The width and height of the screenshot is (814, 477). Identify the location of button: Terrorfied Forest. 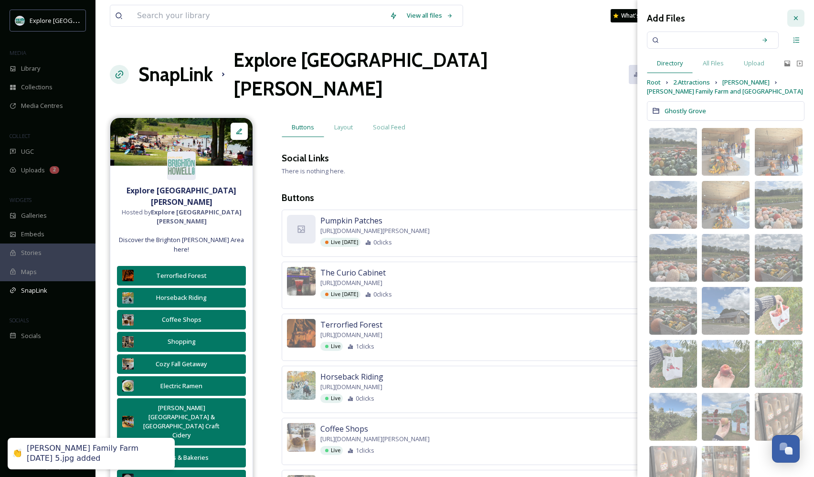
(182, 276).